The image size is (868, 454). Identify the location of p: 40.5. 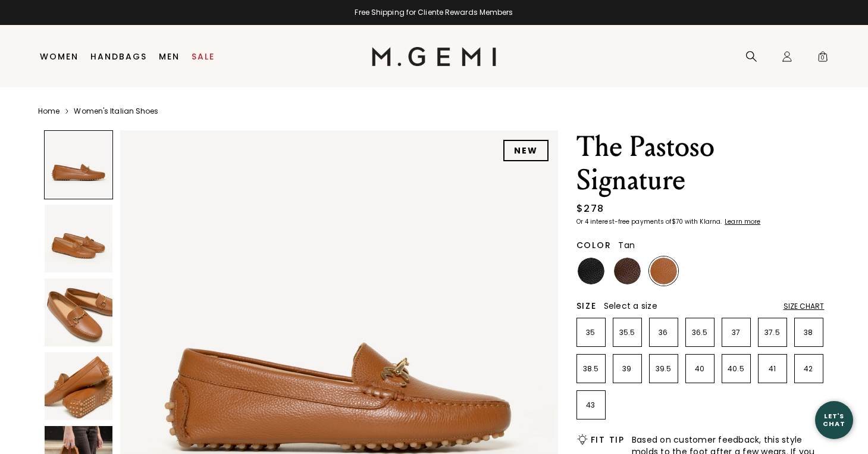
(736, 369).